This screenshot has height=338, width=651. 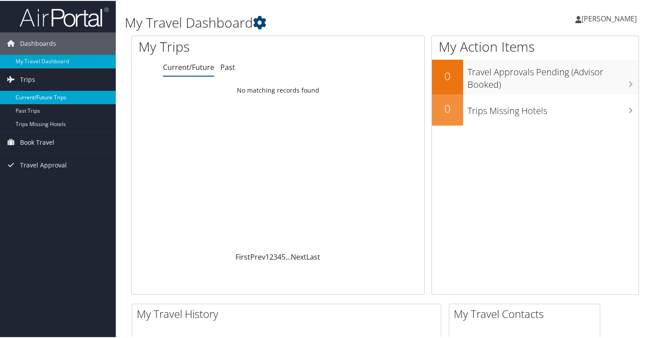 I want to click on h2: My Travel Contacts, so click(x=526, y=313).